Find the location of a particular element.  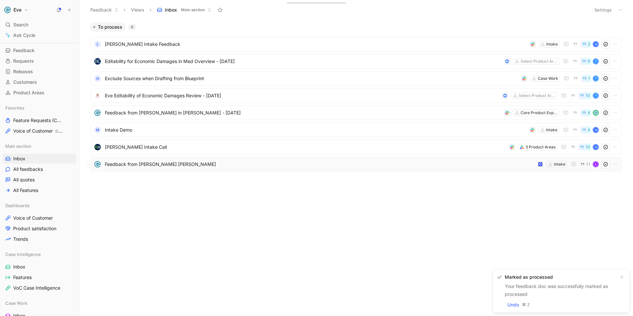

span: Case Intelligence is located at coordinates (23, 254).